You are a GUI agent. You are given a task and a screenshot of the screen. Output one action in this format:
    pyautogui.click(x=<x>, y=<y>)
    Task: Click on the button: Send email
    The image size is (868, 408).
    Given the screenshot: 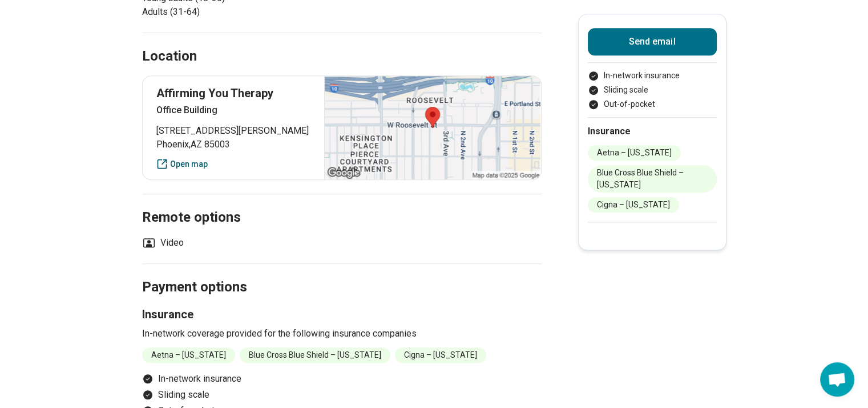 What is the action you would take?
    pyautogui.click(x=652, y=42)
    